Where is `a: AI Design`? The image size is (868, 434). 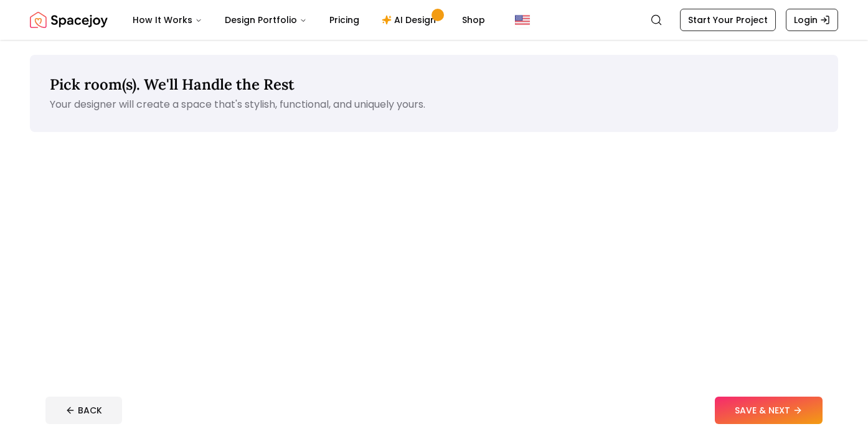 a: AI Design is located at coordinates (410, 20).